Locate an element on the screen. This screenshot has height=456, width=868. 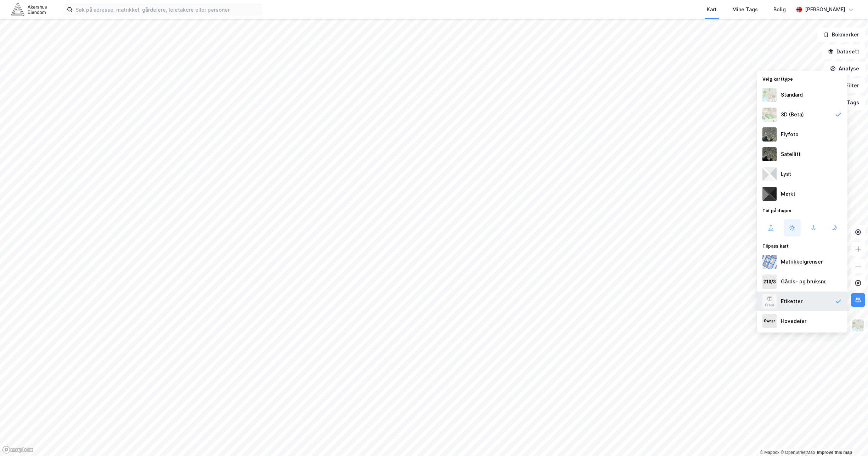
a: OpenStreetMap is located at coordinates (797, 453).